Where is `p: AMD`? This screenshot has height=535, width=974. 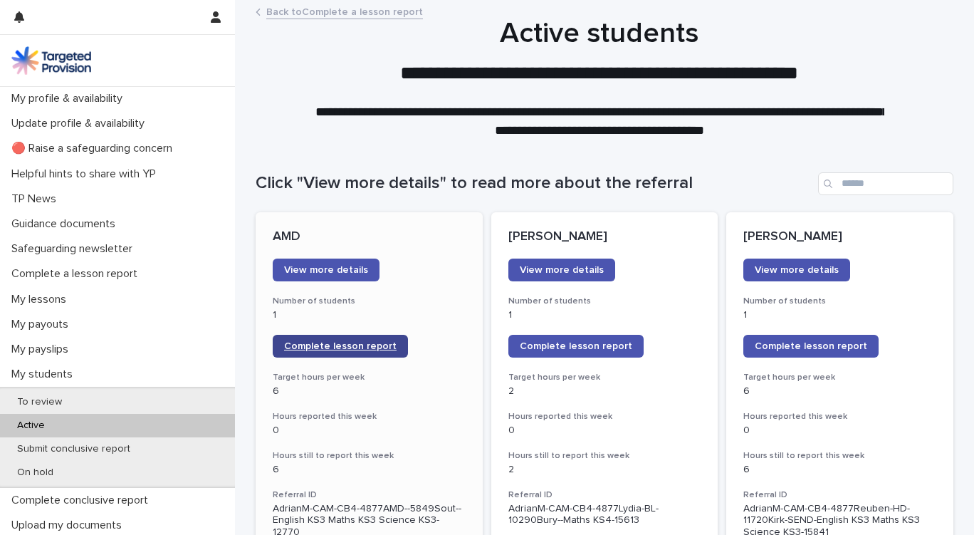 p: AMD is located at coordinates (369, 237).